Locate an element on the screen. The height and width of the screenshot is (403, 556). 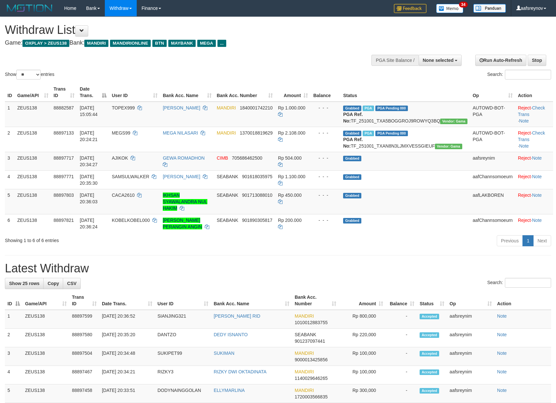
span: 88882587 is located at coordinates (64, 108).